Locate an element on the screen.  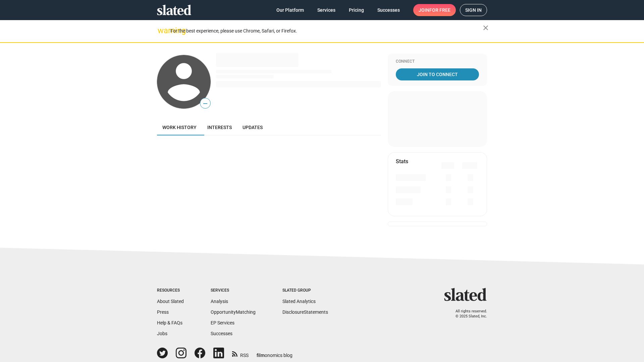
a: OpportunityMatching is located at coordinates (233, 312).